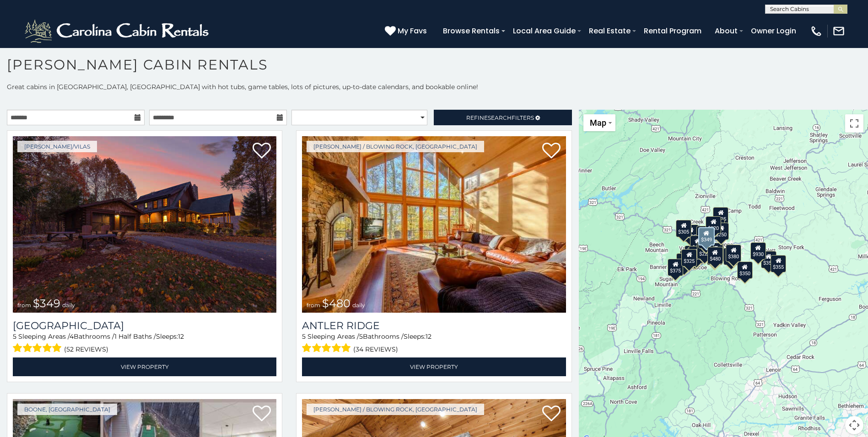 The image size is (868, 437). Describe the element at coordinates (499, 118) in the screenshot. I see `span: Search` at that location.